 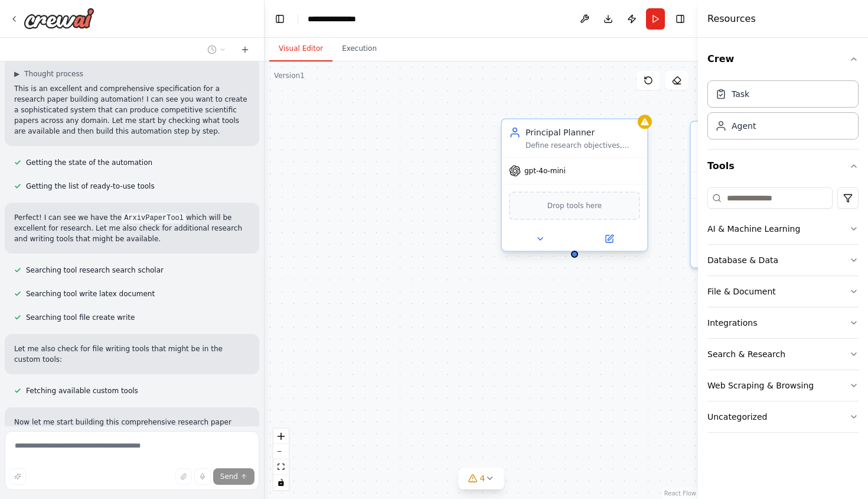 I want to click on span: gpt-4o-mini, so click(x=545, y=171).